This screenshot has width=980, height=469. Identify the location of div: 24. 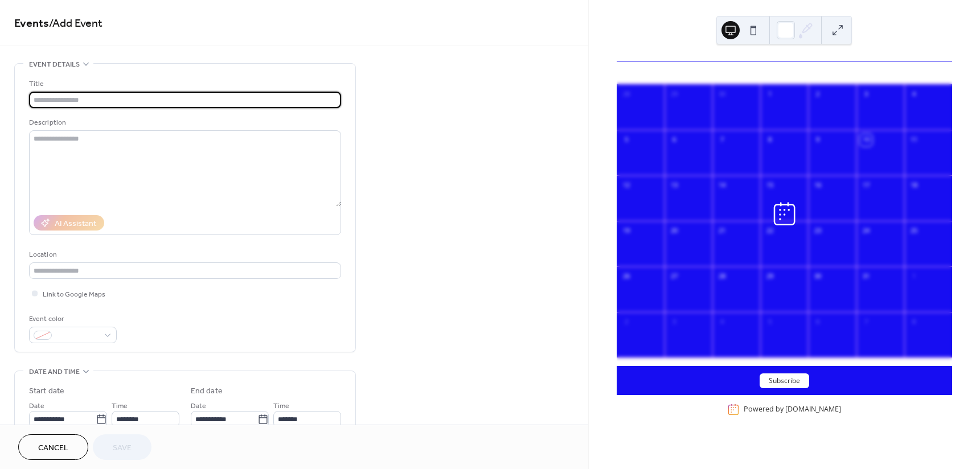
(866, 231).